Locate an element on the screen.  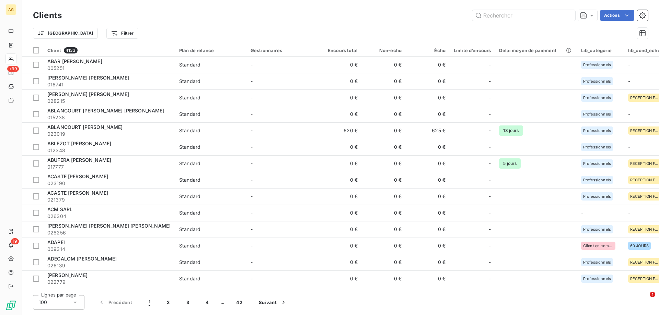
span: 026304 is located at coordinates (109, 216).